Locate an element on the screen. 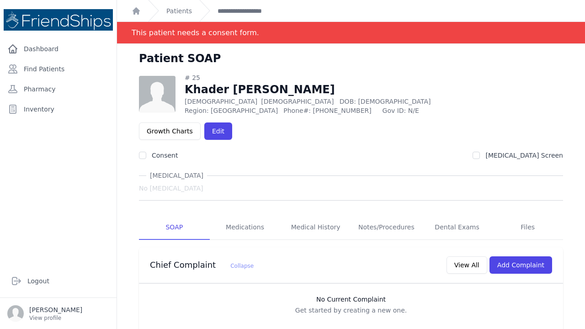  a: Edit is located at coordinates (218, 131).